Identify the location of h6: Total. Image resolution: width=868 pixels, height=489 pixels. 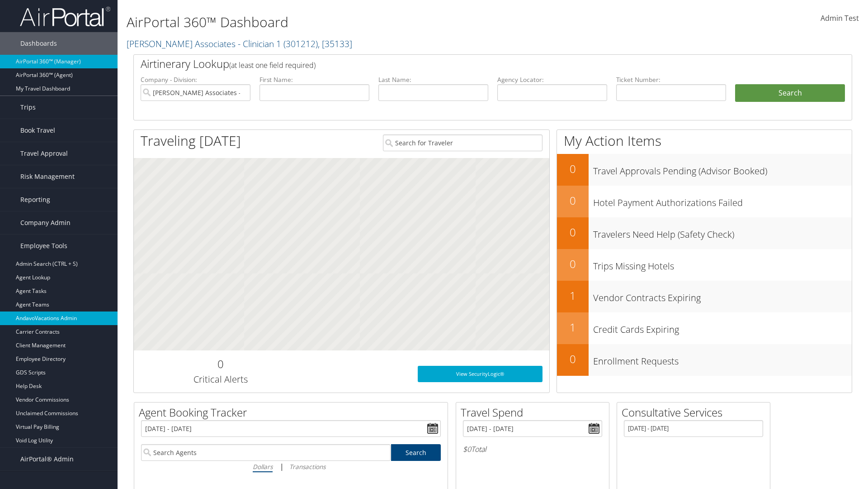
(533, 449).